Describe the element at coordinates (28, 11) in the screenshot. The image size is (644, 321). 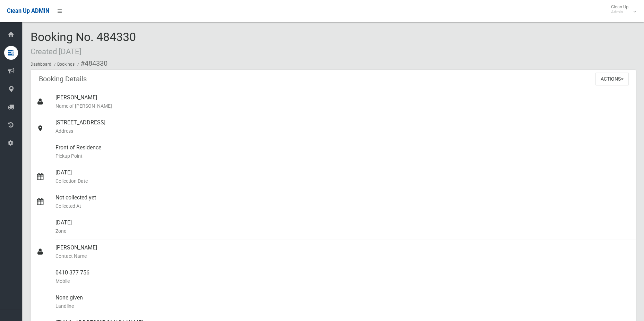
I see `span: Clean Up ADMIN` at that location.